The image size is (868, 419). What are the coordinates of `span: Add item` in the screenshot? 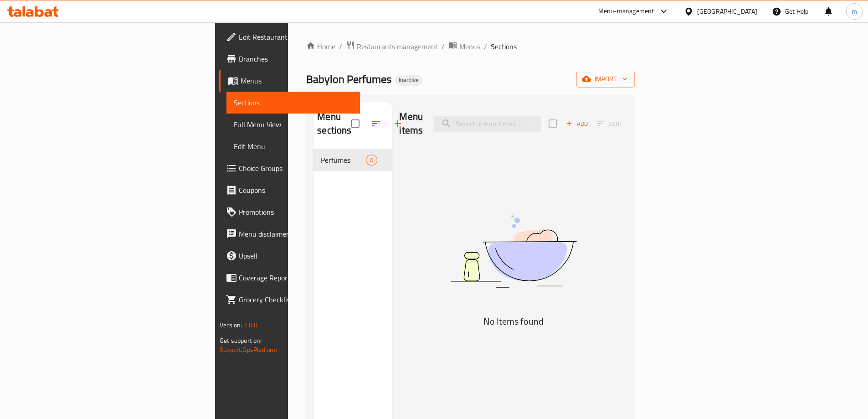 It's located at (577, 123).